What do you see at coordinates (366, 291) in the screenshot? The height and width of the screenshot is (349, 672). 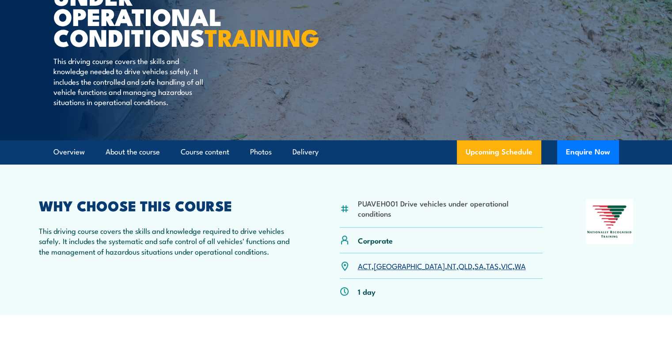 I see `p: 1 day` at bounding box center [366, 291].